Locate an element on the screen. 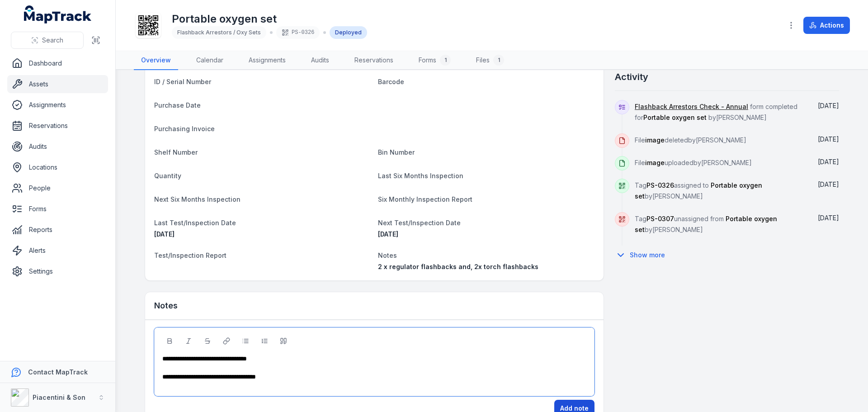 This screenshot has height=412, width=868. time: 02/08/2025, 8:34:00 am is located at coordinates (828, 106).